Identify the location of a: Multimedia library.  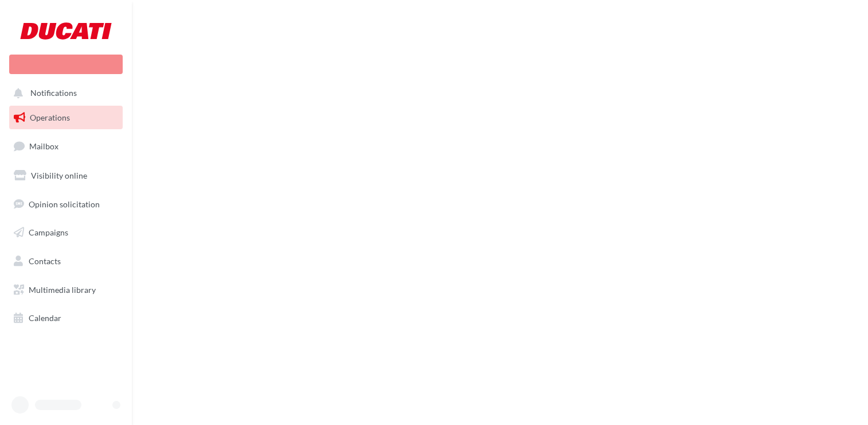
(66, 290).